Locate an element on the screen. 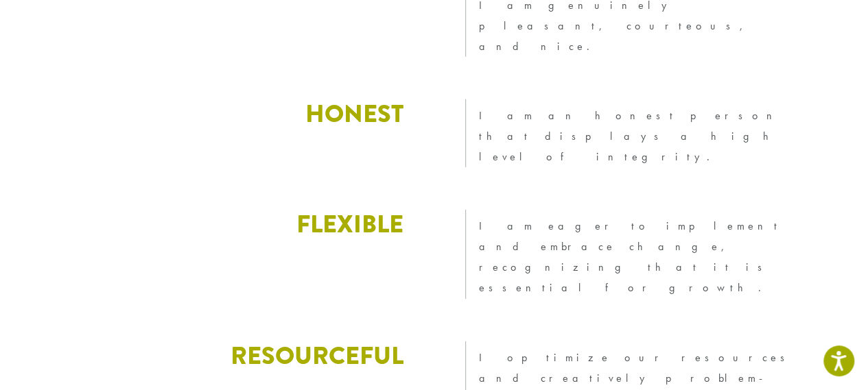 The image size is (868, 390). strong: RESOURCEFUL is located at coordinates (317, 355).